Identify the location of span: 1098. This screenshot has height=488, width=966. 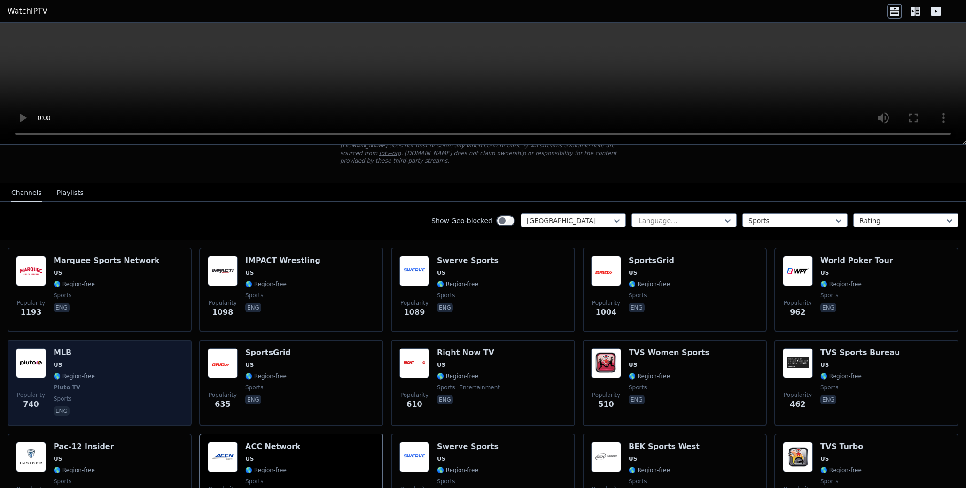
(223, 312).